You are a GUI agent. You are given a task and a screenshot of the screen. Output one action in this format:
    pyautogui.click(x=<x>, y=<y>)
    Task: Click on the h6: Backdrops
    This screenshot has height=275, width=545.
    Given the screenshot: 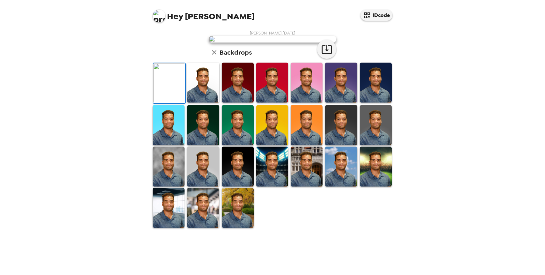 What is the action you would take?
    pyautogui.click(x=236, y=52)
    